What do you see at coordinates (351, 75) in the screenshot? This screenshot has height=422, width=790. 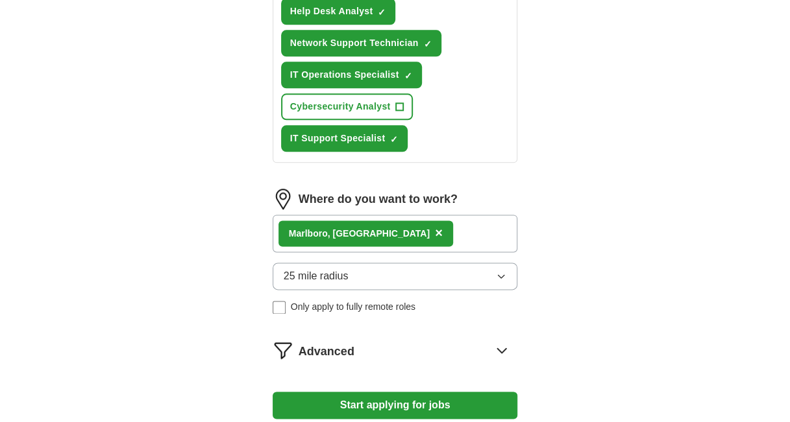 I see `button: IT Operations Specialist✓` at bounding box center [351, 75].